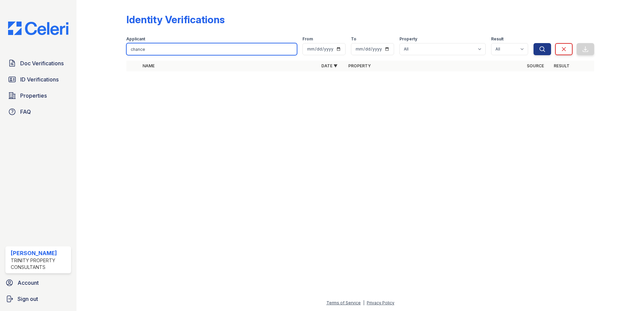 The height and width of the screenshot is (311, 644). What do you see at coordinates (28, 283) in the screenshot?
I see `span: Account` at bounding box center [28, 283].